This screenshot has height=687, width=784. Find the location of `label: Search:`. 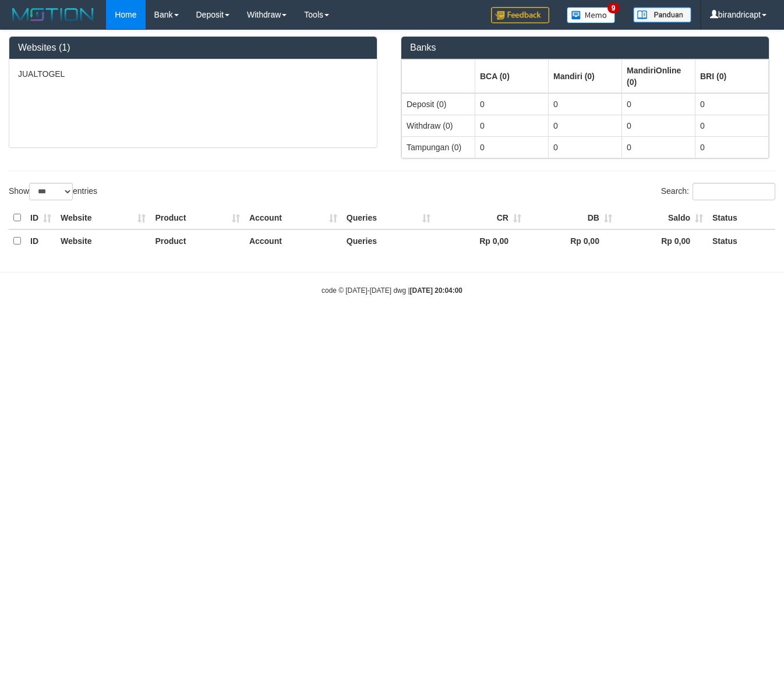

label: Search: is located at coordinates (718, 191).